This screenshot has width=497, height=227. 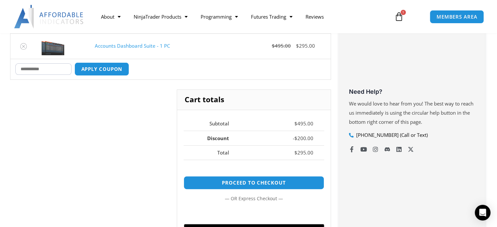 What do you see at coordinates (272, 17) in the screenshot?
I see `a: Futures Trading` at bounding box center [272, 17].